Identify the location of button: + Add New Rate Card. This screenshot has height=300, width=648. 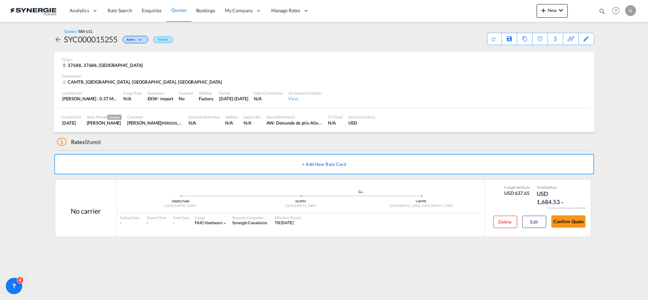
(324, 164).